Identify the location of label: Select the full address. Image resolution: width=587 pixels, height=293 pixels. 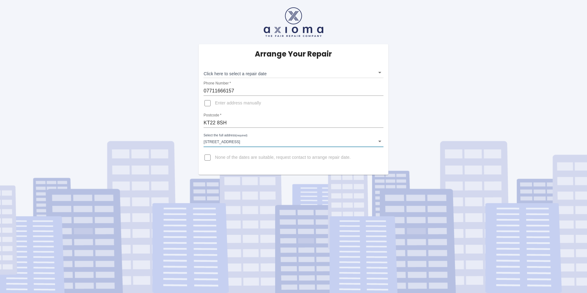
(226, 135).